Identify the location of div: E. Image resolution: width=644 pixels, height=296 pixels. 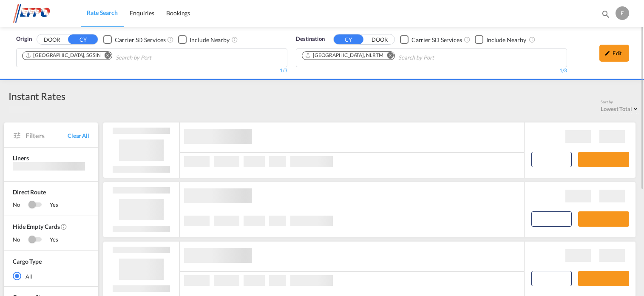
(622, 13).